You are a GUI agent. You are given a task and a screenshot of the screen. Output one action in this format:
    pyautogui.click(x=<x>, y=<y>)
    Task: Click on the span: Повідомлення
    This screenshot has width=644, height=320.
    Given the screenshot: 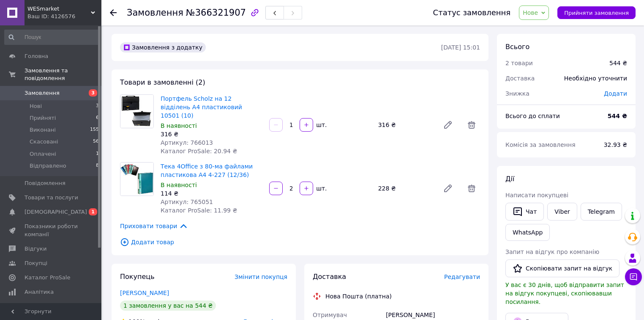 What is the action you would take?
    pyautogui.click(x=45, y=183)
    